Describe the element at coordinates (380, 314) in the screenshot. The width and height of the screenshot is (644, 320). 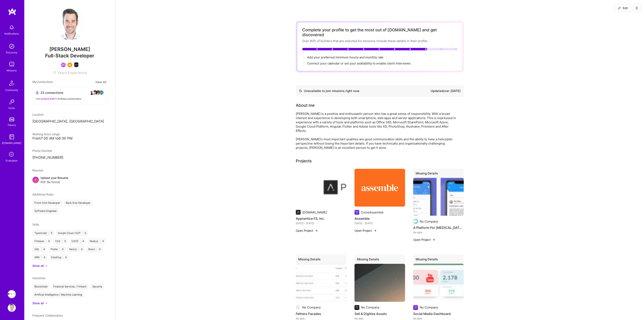
I see `h4: Sell & Digitize Assets` at that location.